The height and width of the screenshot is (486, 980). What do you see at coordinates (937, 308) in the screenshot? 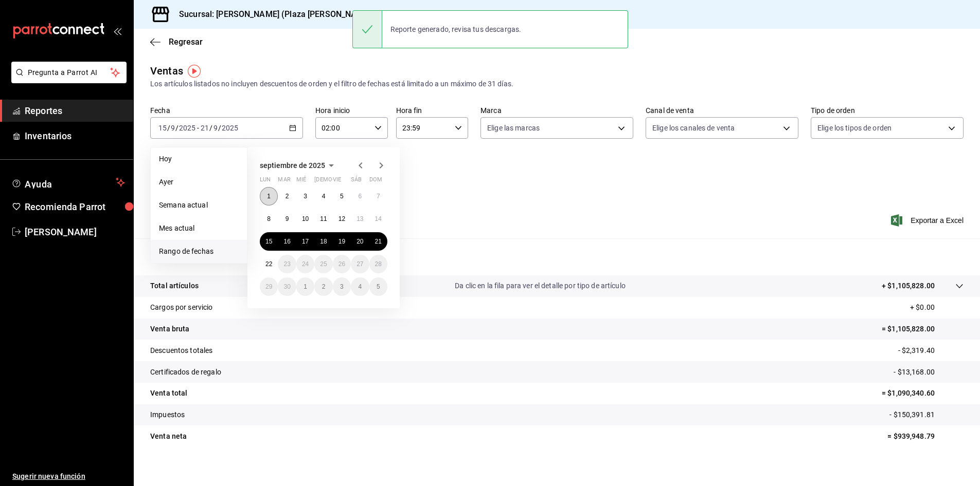
I see `p: + $0.00` at bounding box center [937, 308].